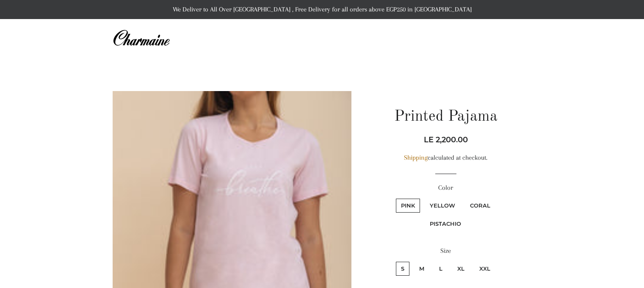 This screenshot has width=644, height=288. Describe the element at coordinates (461, 268) in the screenshot. I see `label: XL` at that location.